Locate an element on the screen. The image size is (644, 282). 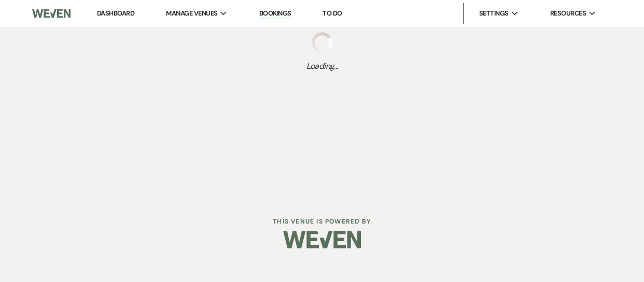
span: Settings is located at coordinates (494, 13).